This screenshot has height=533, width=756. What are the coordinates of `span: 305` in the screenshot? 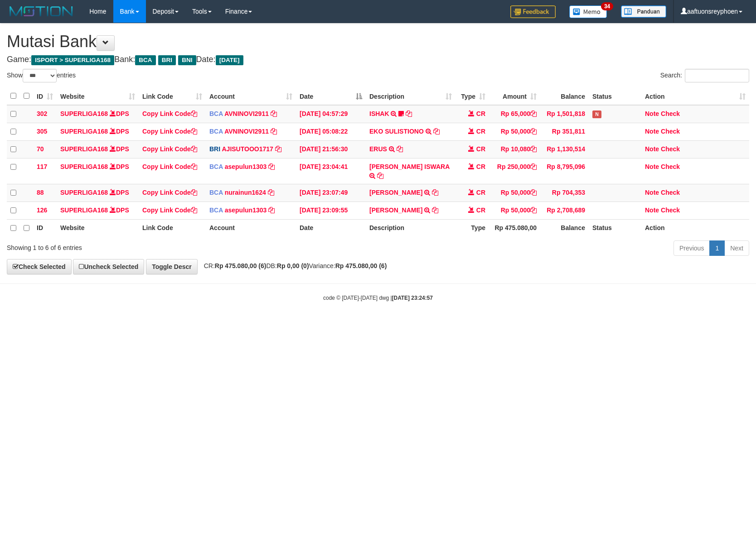 It's located at (41, 131).